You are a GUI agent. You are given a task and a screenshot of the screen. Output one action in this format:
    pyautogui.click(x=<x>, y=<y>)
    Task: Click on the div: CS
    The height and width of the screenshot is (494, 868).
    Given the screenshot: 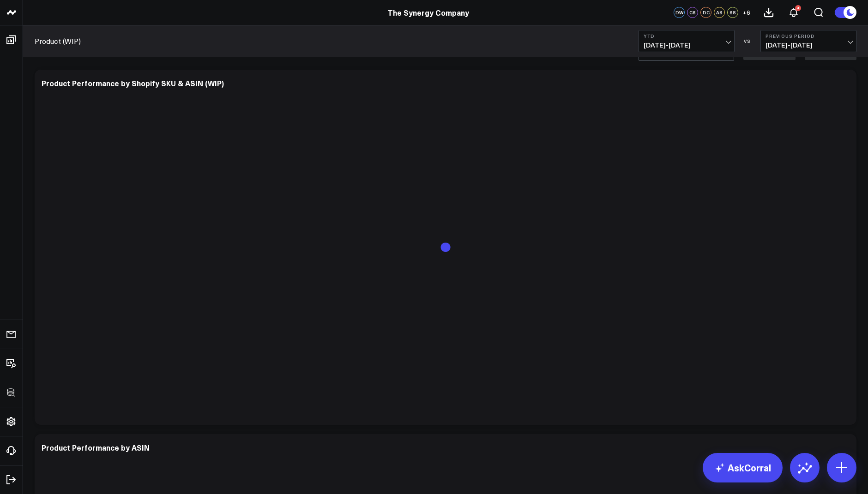 What is the action you would take?
    pyautogui.click(x=692, y=13)
    